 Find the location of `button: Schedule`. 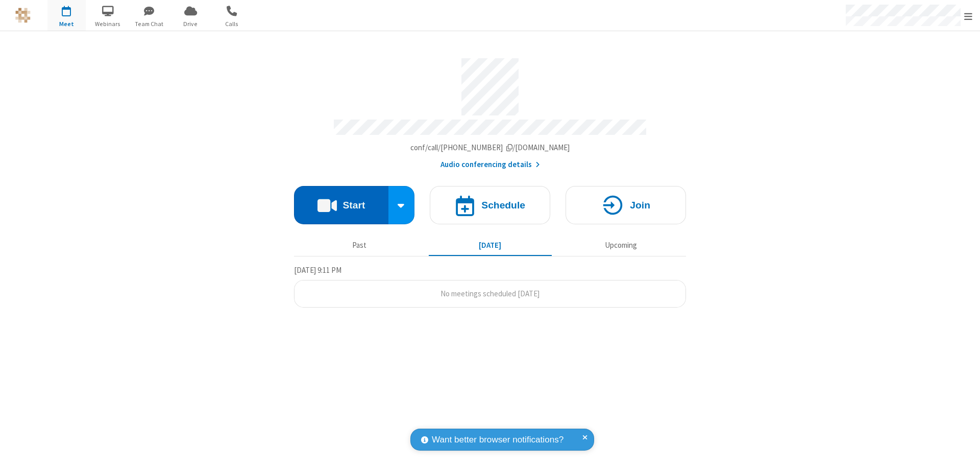

button: Schedule is located at coordinates (490, 205).